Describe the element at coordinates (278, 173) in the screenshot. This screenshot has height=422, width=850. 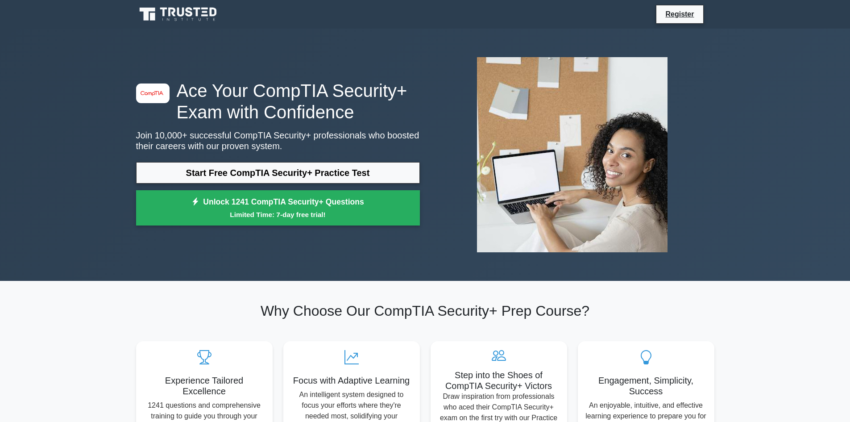
I see `a: Start Free CompTIA Security+ Practice Test` at that location.